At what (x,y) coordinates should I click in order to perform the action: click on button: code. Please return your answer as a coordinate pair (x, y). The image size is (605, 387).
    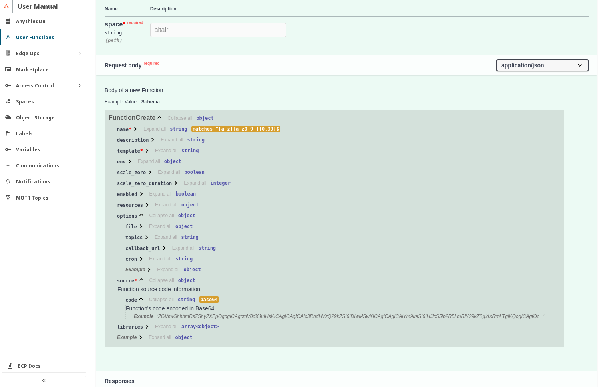
    Looking at the image, I should click on (136, 299).